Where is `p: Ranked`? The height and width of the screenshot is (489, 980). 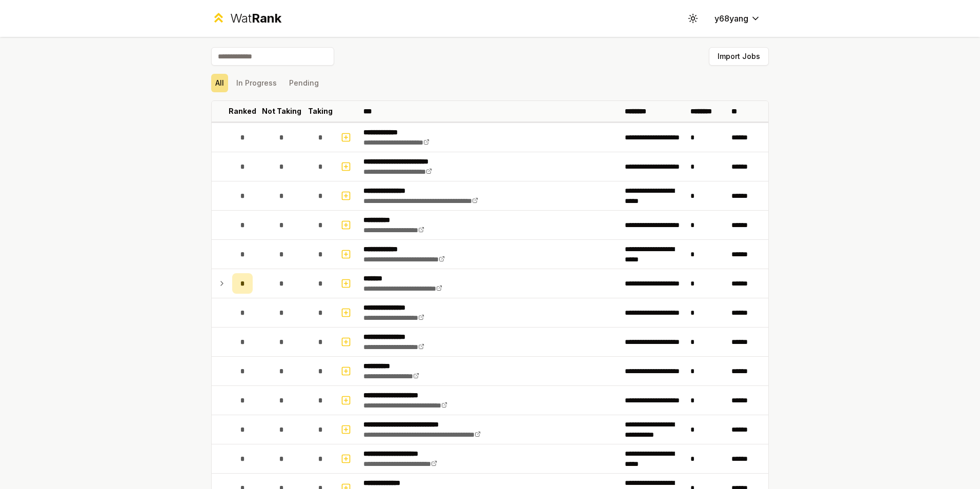 p: Ranked is located at coordinates (242, 111).